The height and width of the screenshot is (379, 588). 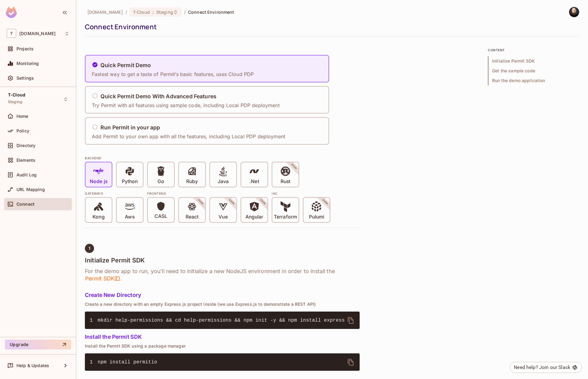 I want to click on img: SReyMgAAAABJRU5ErkJggg==, so click(x=12, y=12).